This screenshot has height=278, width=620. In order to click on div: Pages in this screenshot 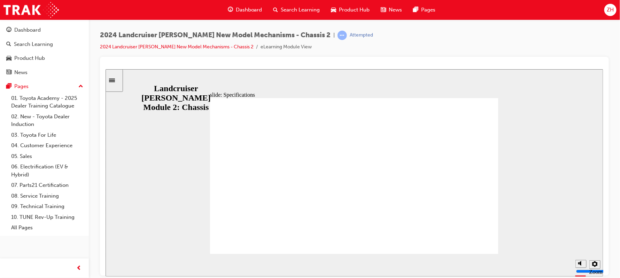, I will do `click(21, 86)`.